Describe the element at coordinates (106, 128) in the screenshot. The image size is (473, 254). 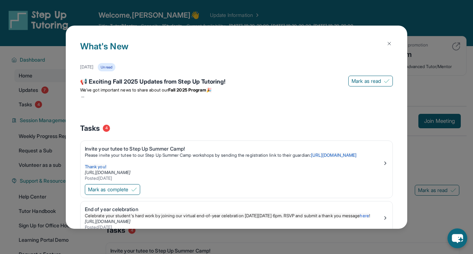
I see `span: 4` at that location.